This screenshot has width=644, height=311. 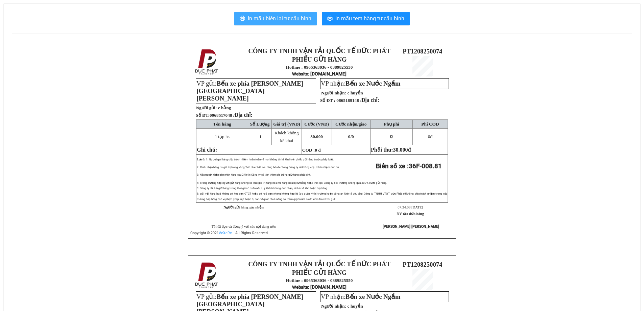 I want to click on span: VP gửi:, so click(x=250, y=91).